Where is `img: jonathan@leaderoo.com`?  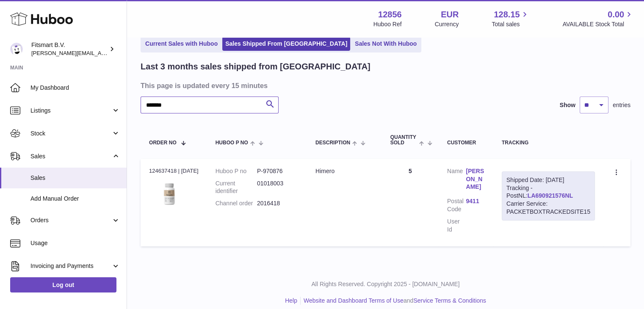 img: jonathan@leaderoo.com is located at coordinates (16, 49).